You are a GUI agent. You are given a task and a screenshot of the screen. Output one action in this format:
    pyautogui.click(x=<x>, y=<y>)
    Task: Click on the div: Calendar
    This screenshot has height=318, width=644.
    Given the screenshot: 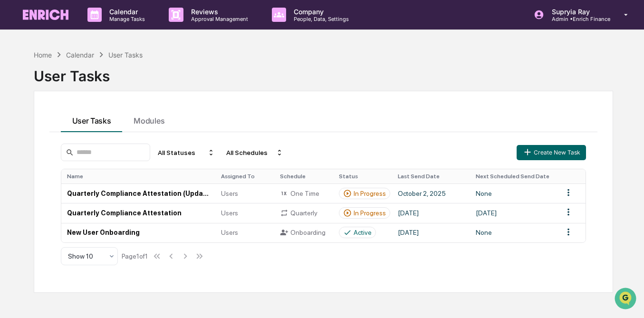 What is the action you would take?
    pyautogui.click(x=80, y=54)
    